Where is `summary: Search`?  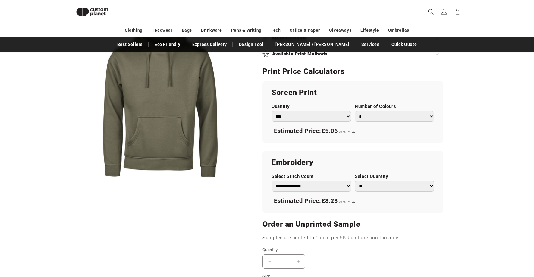 summary: Search is located at coordinates (431, 12).